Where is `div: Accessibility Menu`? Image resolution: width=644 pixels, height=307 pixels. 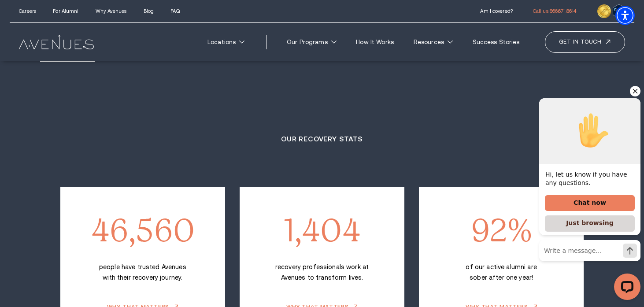
div: Accessibility Menu is located at coordinates (625, 15).